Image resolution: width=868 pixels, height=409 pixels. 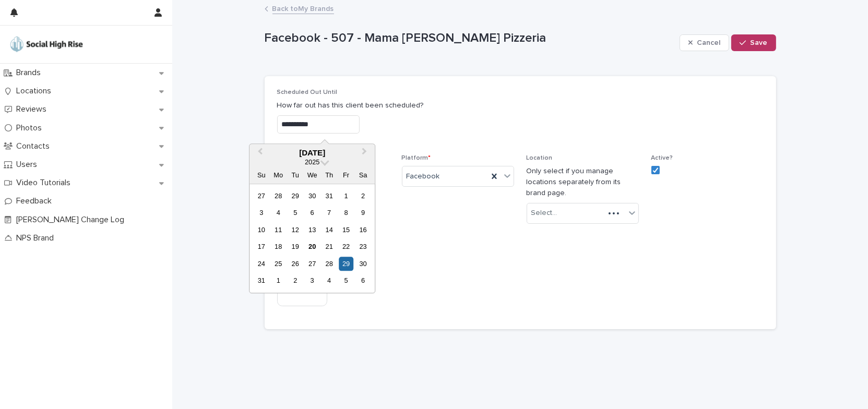 I want to click on div: Choose Saturday, August 23rd, 2025, so click(x=363, y=247).